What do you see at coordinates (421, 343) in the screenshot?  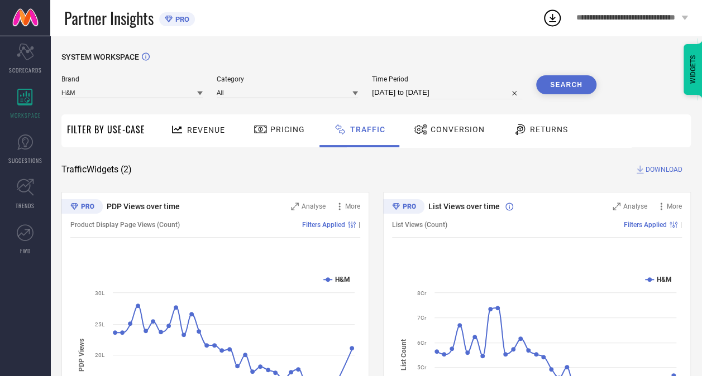 I see `text: 6Cr` at bounding box center [421, 343].